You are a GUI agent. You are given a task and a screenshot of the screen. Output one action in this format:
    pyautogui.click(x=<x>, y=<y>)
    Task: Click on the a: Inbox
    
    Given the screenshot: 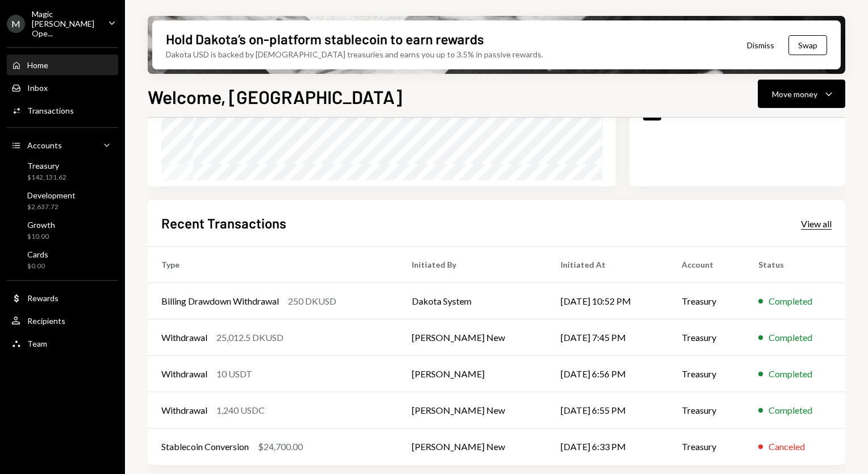 What is the action you would take?
    pyautogui.click(x=62, y=88)
    